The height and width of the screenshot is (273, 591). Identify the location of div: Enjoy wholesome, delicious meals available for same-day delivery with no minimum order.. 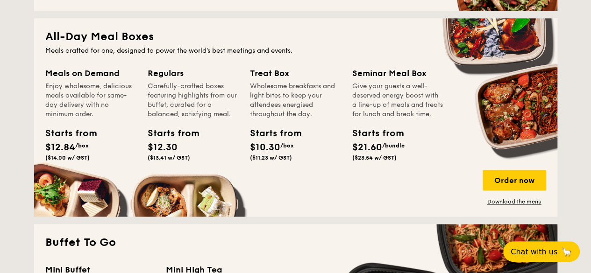
(91, 100).